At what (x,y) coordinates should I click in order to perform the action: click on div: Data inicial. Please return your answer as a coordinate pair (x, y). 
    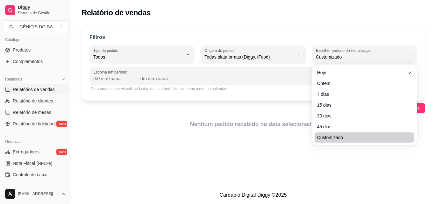
    Looking at the image, I should click on (115, 79).